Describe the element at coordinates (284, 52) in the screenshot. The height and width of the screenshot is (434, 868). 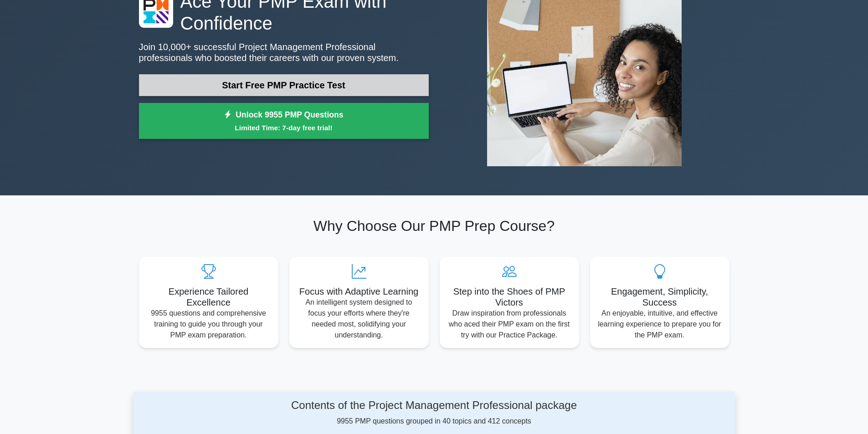
I see `p: Join 10,000+ successful Project Management Professional professionals who boosted their careers w...` at that location.